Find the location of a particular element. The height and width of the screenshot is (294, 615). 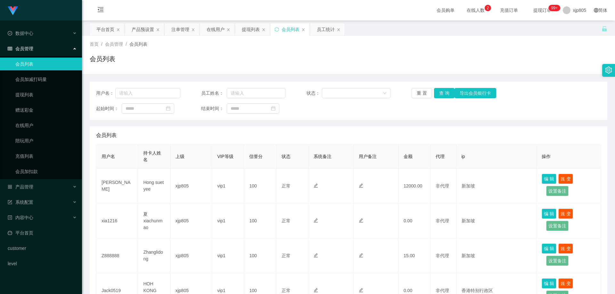

div: 在线用户 is located at coordinates (216, 29).